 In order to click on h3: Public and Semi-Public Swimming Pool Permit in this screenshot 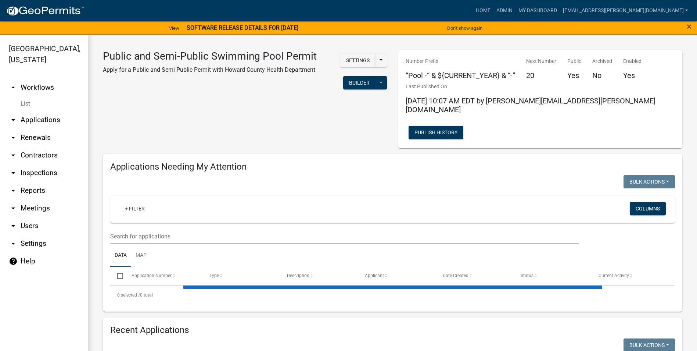, I will do `click(210, 56)`.